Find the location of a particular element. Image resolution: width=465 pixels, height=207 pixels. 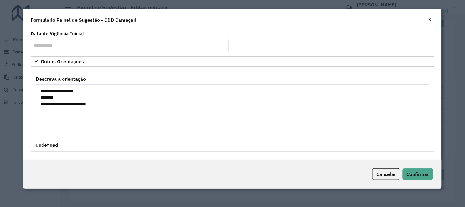

h4: Formulário Painel de Sugestão - CDD Camaçari is located at coordinates (83, 20).